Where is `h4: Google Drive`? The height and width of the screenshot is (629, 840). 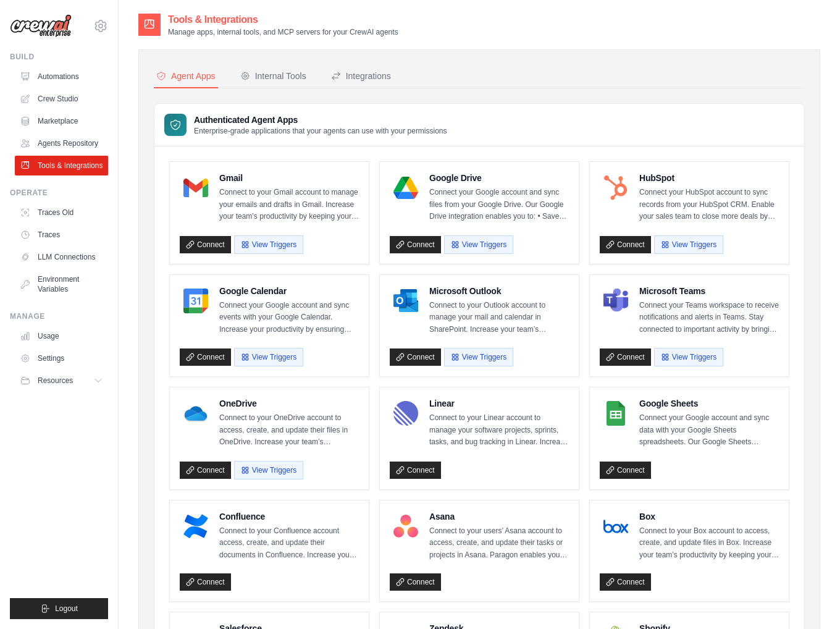
h4: Google Drive is located at coordinates (499, 178).